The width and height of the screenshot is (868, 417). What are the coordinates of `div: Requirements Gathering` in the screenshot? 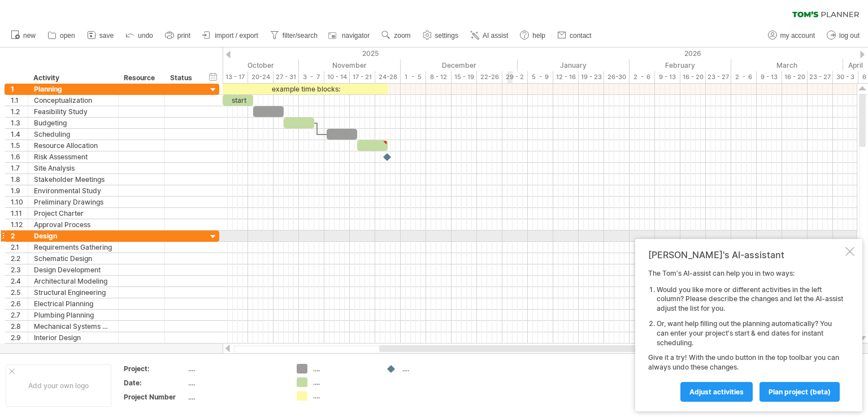 It's located at (73, 247).